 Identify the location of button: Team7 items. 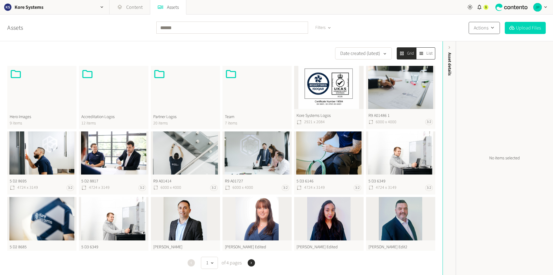
(257, 97).